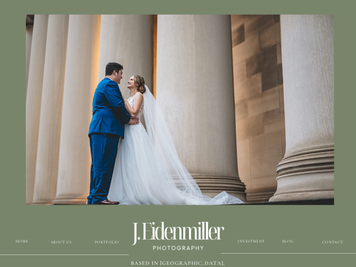 The width and height of the screenshot is (356, 267). What do you see at coordinates (22, 242) in the screenshot?
I see `h3: HOME` at bounding box center [22, 242].